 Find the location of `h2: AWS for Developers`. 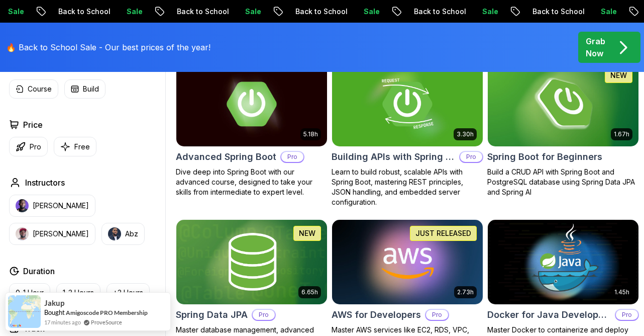

h2: AWS for Developers is located at coordinates (376, 315).